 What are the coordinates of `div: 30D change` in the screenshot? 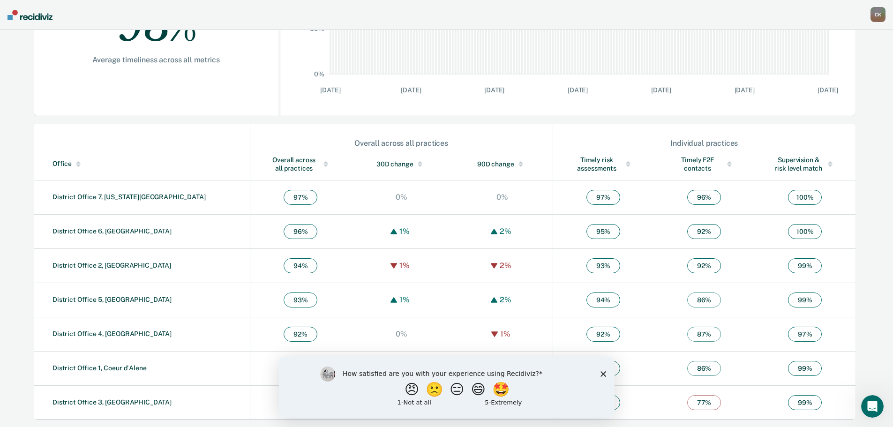 It's located at (401, 164).